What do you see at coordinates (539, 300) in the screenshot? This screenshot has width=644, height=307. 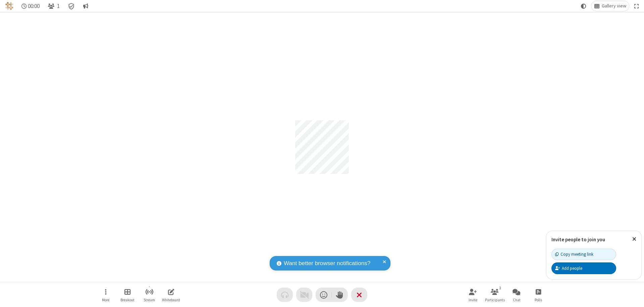 I see `span: Polls` at bounding box center [539, 300].